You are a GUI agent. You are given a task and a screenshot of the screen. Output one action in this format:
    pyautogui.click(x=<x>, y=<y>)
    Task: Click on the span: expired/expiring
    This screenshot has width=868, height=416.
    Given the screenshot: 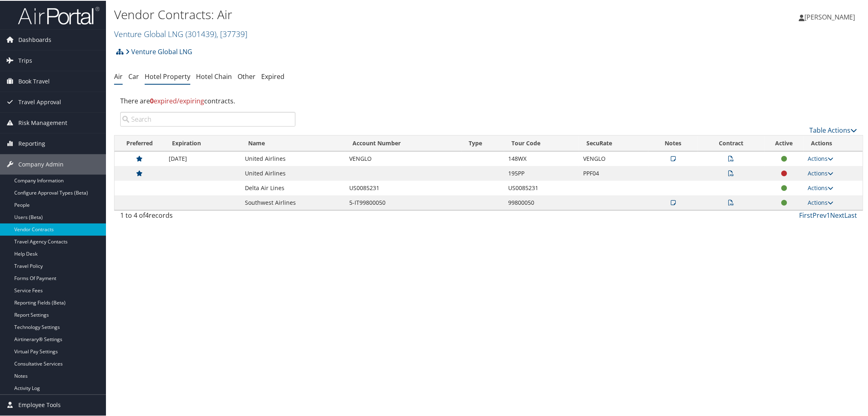 What is the action you would take?
    pyautogui.click(x=177, y=100)
    